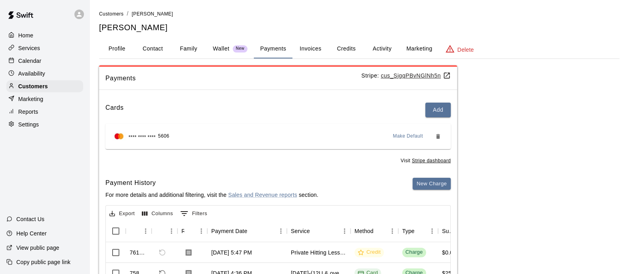 The width and height of the screenshot is (629, 274). Describe the element at coordinates (416, 76) in the screenshot. I see `a: cus_SjgqPBvNGlNh5n` at that location.